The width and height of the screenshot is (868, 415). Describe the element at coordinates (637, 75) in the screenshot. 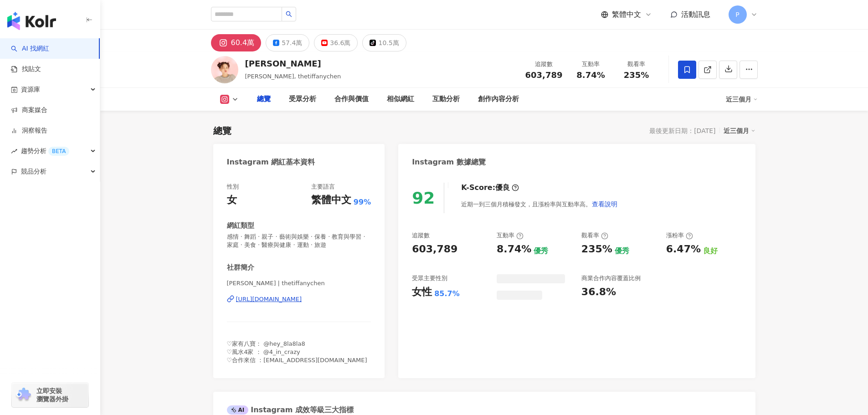

I see `span: 235%` at that location.